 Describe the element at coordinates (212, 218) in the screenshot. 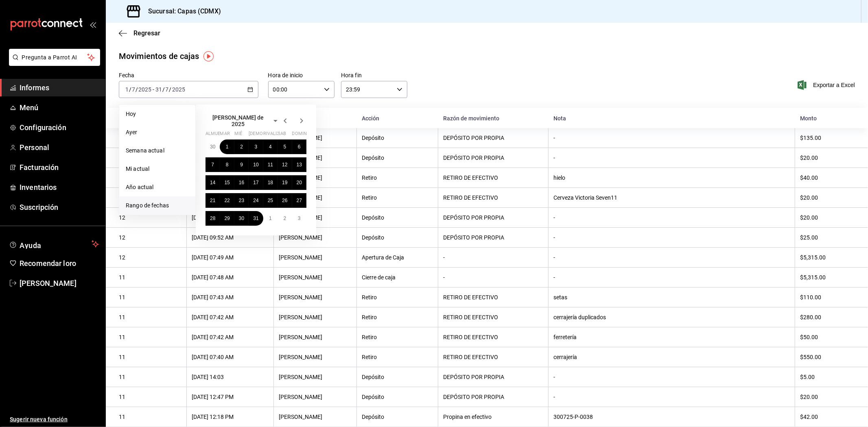

I see `font: 28` at that location.